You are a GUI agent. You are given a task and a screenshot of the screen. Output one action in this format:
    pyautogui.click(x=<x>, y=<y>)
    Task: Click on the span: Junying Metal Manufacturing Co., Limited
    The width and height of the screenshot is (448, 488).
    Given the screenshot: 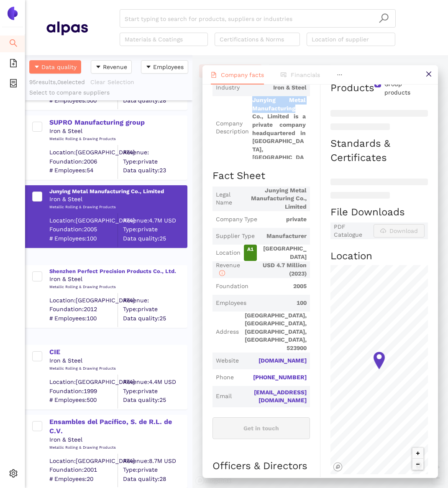 What is the action you would take?
    pyautogui.click(x=272, y=199)
    